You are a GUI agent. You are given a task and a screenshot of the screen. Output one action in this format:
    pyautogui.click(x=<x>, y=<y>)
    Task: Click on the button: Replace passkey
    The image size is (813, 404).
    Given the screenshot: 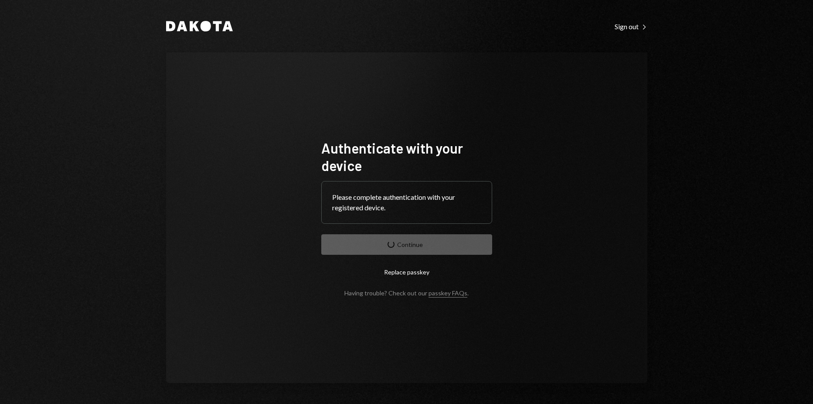 What is the action you would take?
    pyautogui.click(x=407, y=272)
    